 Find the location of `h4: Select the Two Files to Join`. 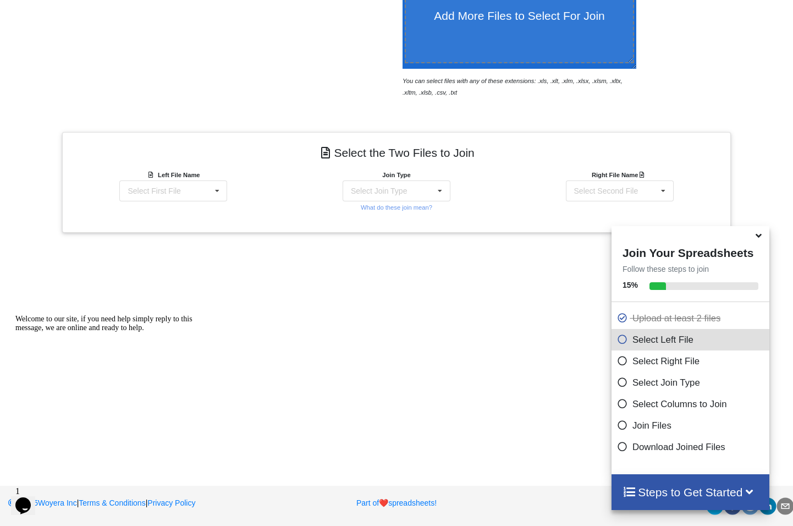

h4: Select the Two Files to Join is located at coordinates (396, 152).